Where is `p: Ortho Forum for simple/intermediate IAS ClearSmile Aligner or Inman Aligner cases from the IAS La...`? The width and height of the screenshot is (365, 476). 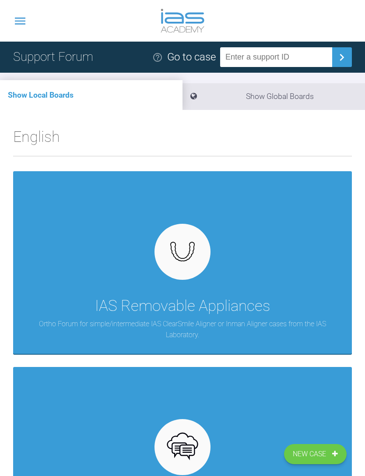
p: Ortho Forum for simple/intermediate IAS ClearSmile Aligner or Inman Aligner cases from the IAS La... is located at coordinates (183, 329).